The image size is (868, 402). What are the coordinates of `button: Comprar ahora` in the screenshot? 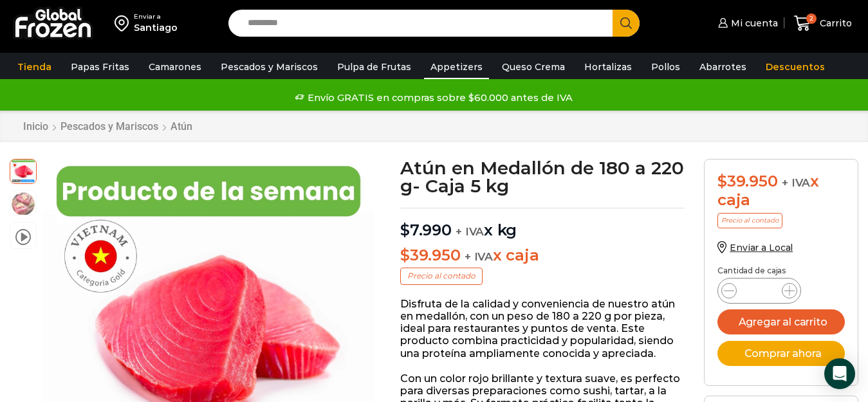 It's located at (781, 353).